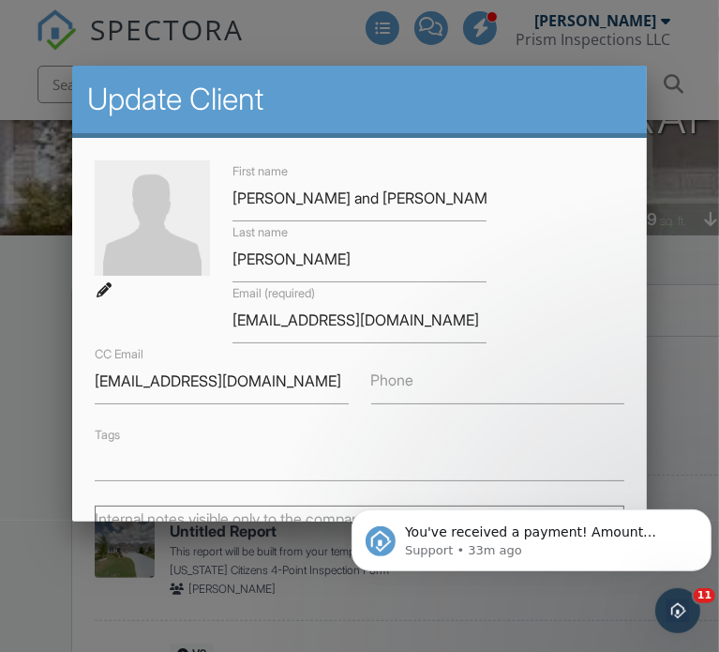 The height and width of the screenshot is (652, 719). I want to click on span: You've received a payment! Amount $525.00 Fee $14.74 Net $510.26 Transaction # pi_3SCkPUK7snlDGpR..., so click(198, 155).